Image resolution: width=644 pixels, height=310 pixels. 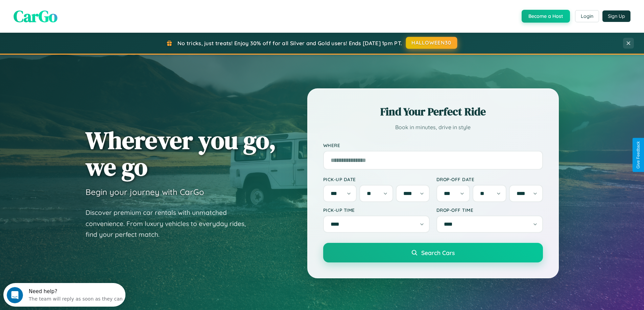 I want to click on label: Where, so click(x=433, y=145).